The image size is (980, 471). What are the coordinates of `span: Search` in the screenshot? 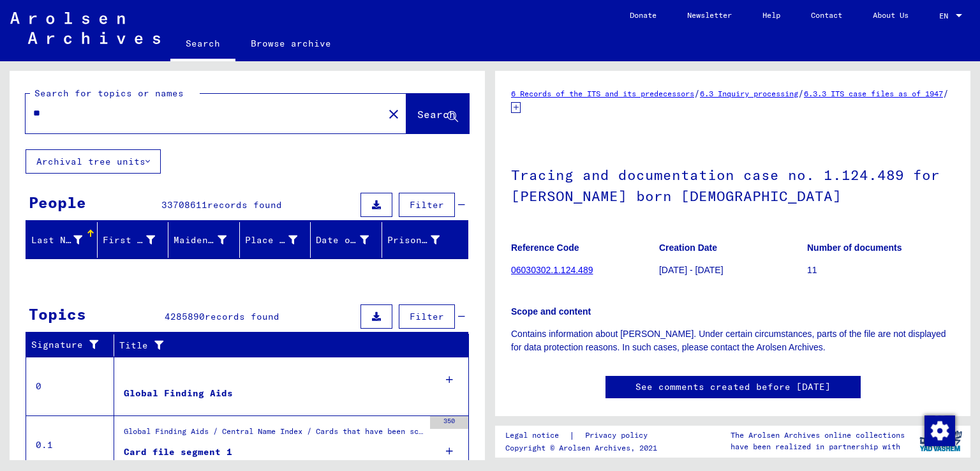 It's located at (436, 115).